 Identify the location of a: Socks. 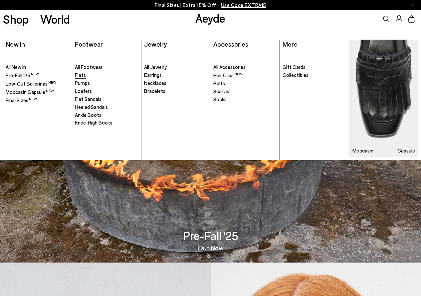
(245, 100).